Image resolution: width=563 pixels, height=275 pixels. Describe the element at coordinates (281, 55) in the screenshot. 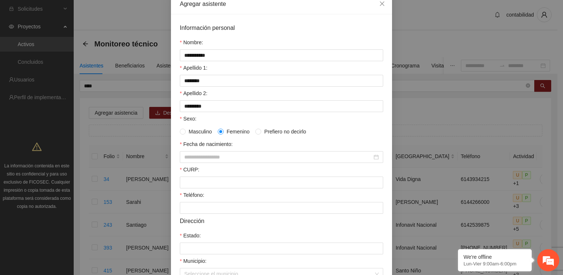

I see `input: Nombre:` at that location.